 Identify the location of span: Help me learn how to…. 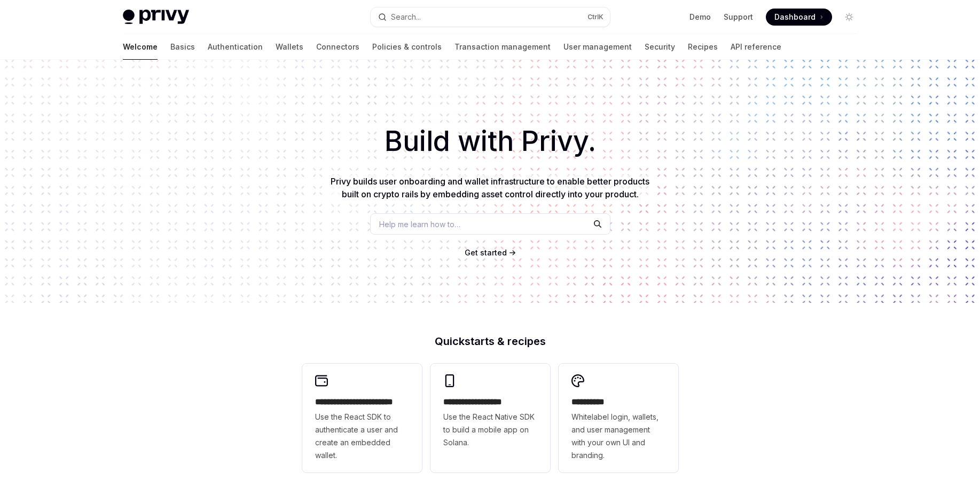
(419, 224).